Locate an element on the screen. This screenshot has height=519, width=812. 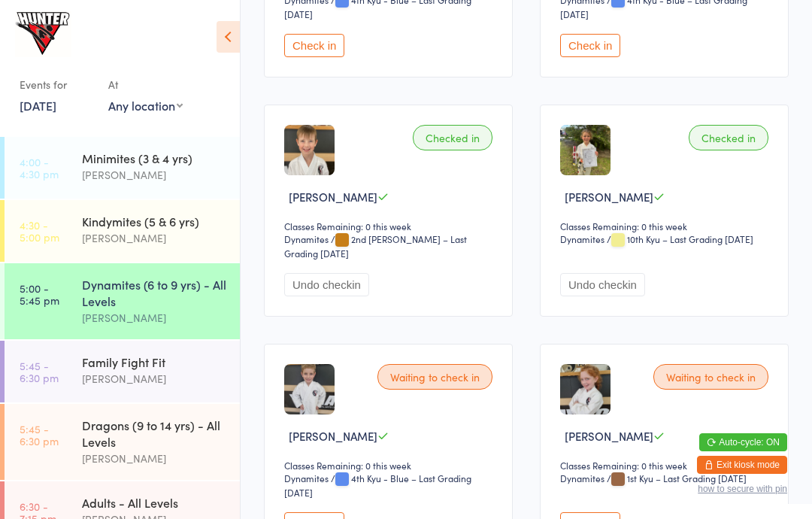
button: Auto-cycle: ON is located at coordinates (743, 442).